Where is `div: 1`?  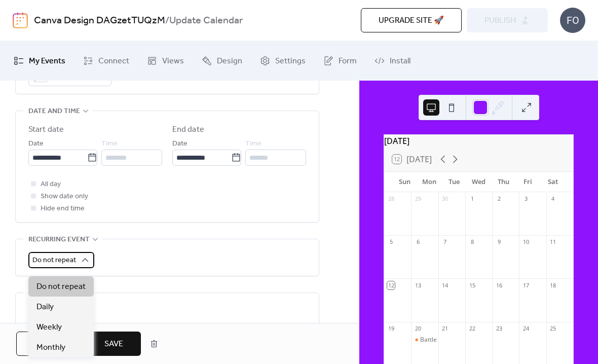 div: 1 is located at coordinates (472, 199).